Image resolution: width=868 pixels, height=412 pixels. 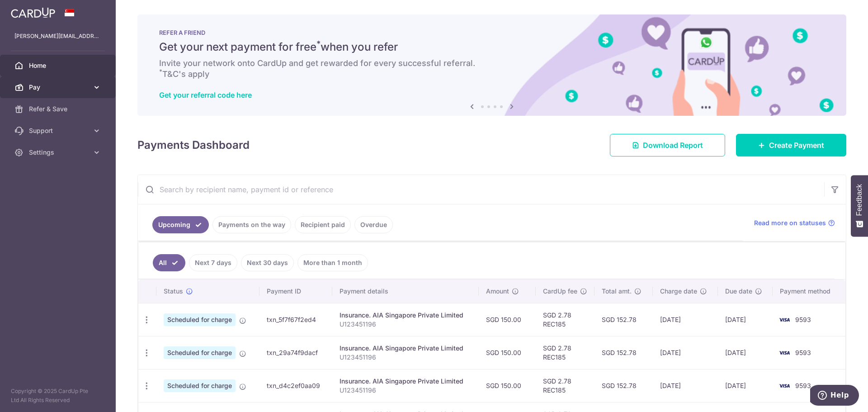 I want to click on a: Payments on the way, so click(x=252, y=225).